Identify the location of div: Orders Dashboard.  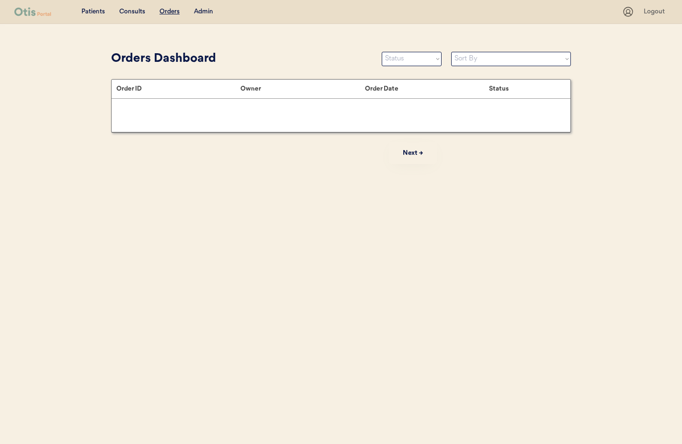
(242, 59).